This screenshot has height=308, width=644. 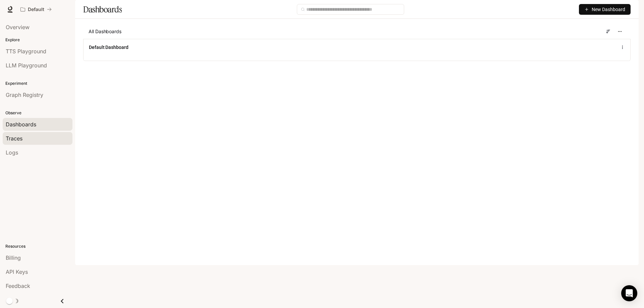 What do you see at coordinates (102, 10) in the screenshot?
I see `h1: Dashboards` at bounding box center [102, 10].